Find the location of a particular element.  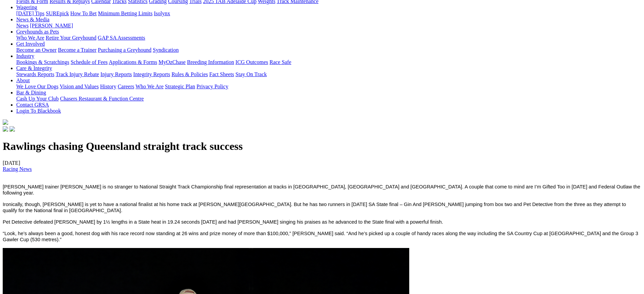

div: Industry is located at coordinates (328, 63).